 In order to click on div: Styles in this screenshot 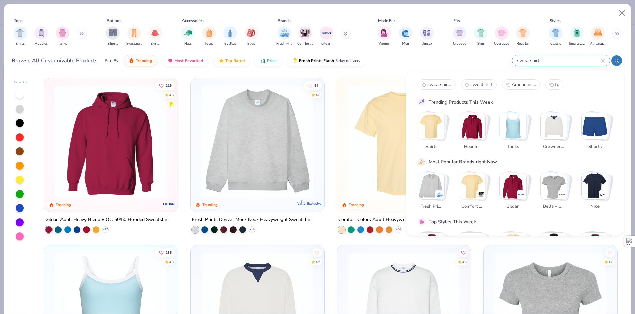, I will do `click(555, 21)`.